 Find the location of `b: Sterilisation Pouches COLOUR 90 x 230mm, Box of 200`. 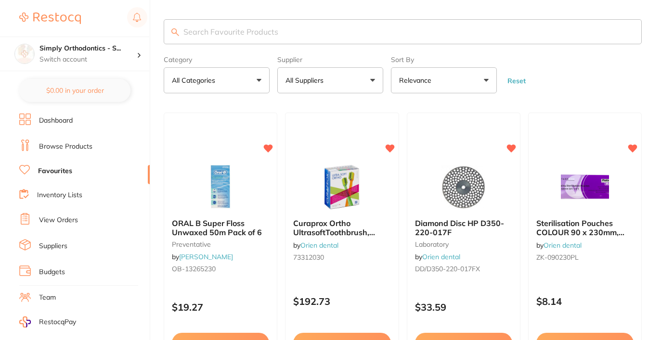

b: Sterilisation Pouches COLOUR 90 x 230mm, Box of 200 is located at coordinates (585, 228).